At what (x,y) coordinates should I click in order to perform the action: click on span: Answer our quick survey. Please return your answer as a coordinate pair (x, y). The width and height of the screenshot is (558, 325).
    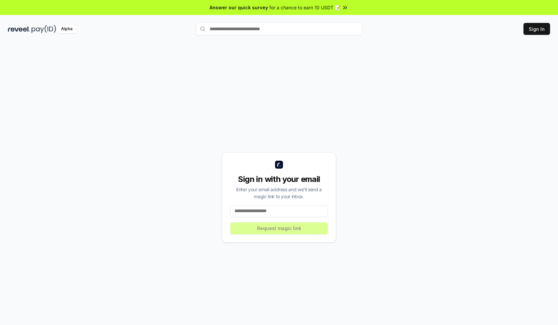
    Looking at the image, I should click on (239, 7).